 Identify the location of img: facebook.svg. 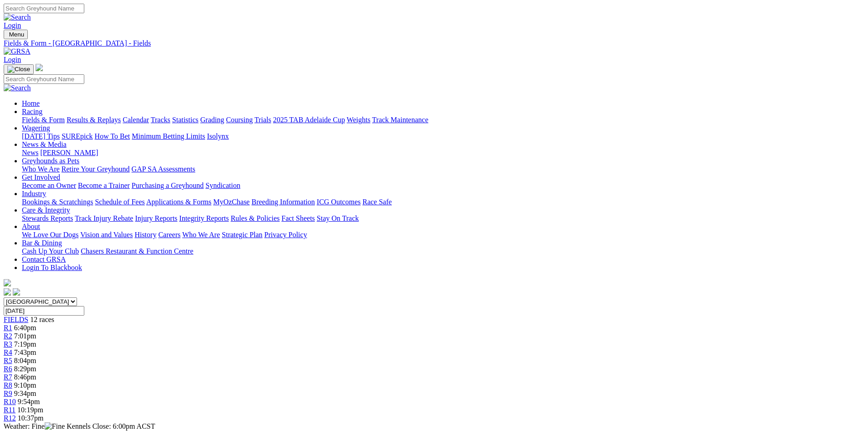
(7, 292).